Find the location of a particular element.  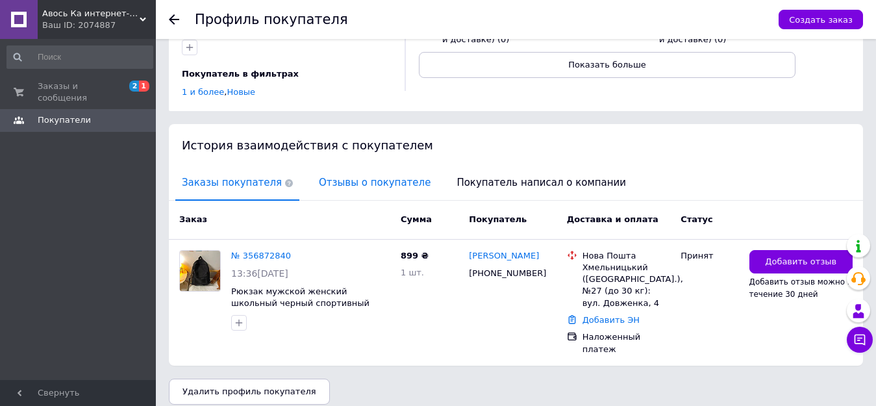

span: Сумма is located at coordinates (416, 219).